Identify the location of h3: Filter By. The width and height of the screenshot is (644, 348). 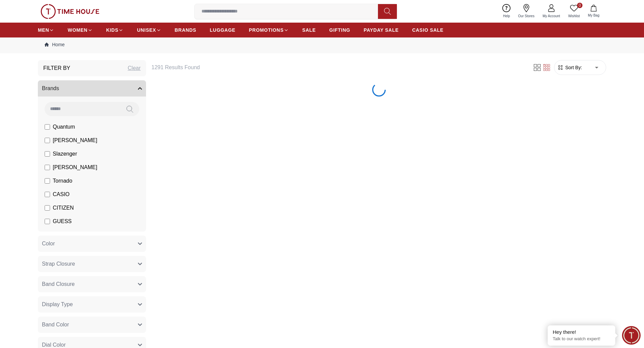
(57, 68).